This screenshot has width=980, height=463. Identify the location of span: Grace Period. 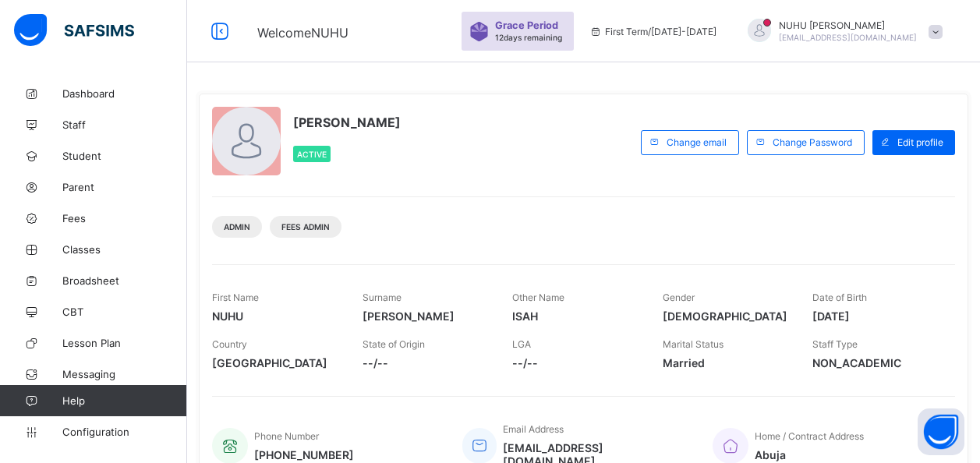
(526, 25).